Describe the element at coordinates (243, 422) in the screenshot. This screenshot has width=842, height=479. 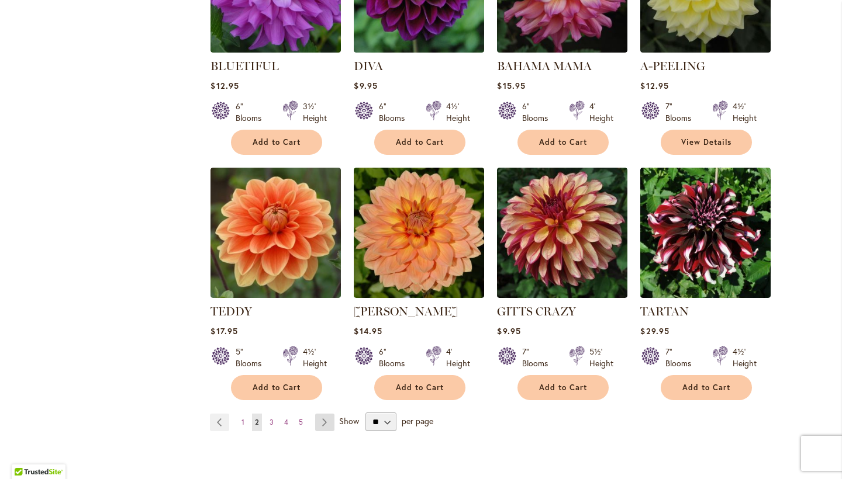
I see `span: 1` at that location.